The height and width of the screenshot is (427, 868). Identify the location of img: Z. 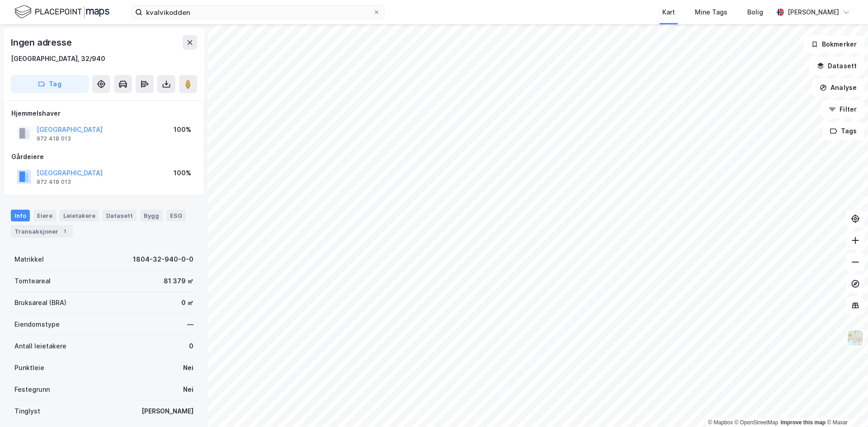
(856, 338).